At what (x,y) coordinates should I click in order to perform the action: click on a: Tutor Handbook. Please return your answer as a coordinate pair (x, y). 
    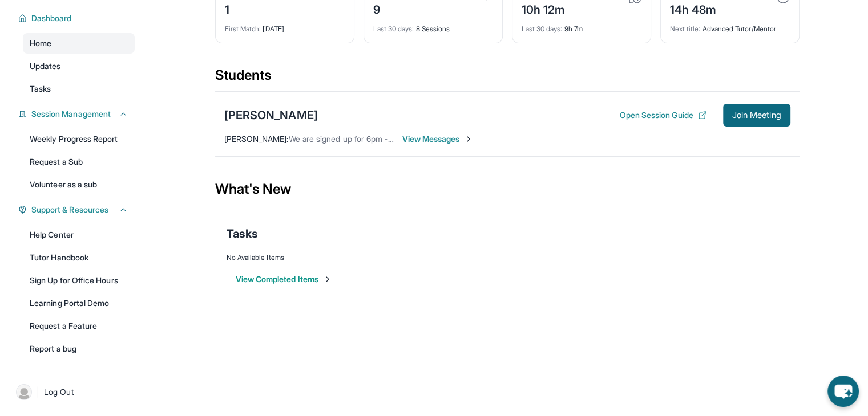
    Looking at the image, I should click on (78, 258).